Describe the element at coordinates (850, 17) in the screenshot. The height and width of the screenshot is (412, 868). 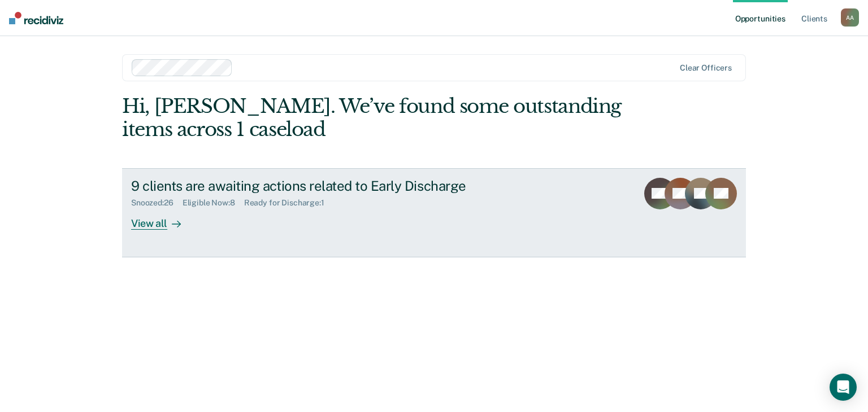
I see `button: AA` at that location.